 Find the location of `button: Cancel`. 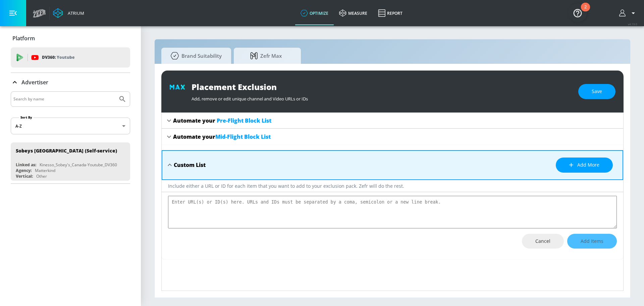

button: Cancel is located at coordinates (543, 241).